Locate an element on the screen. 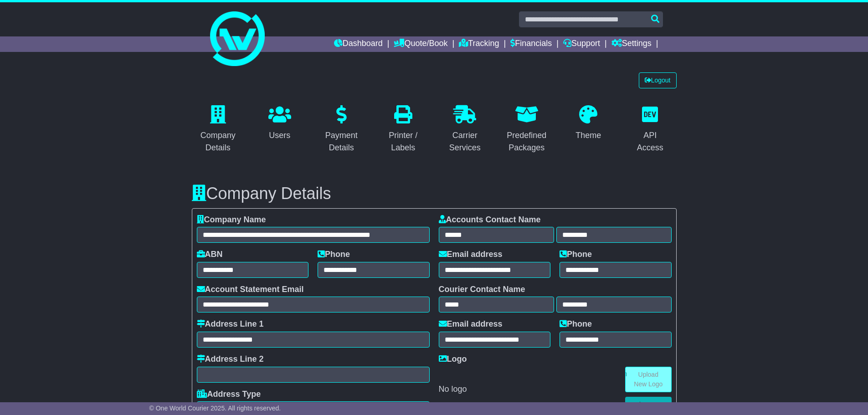 The image size is (868, 415). label: Accounts Contact Name is located at coordinates (490, 220).